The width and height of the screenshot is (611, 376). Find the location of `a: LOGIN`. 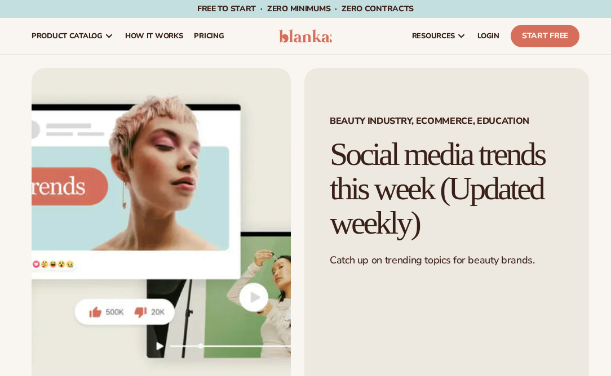

a: LOGIN is located at coordinates (488, 36).